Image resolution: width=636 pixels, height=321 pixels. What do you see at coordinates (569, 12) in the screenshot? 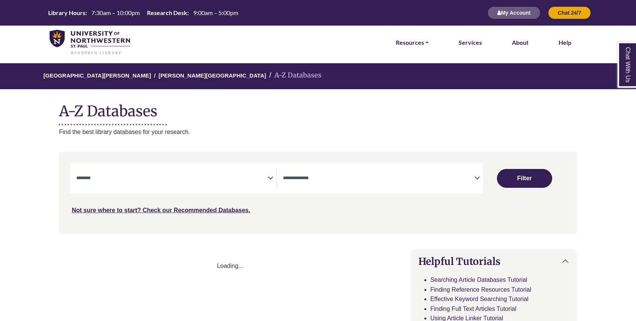
I see `a: Chat 24/7` at bounding box center [569, 12].